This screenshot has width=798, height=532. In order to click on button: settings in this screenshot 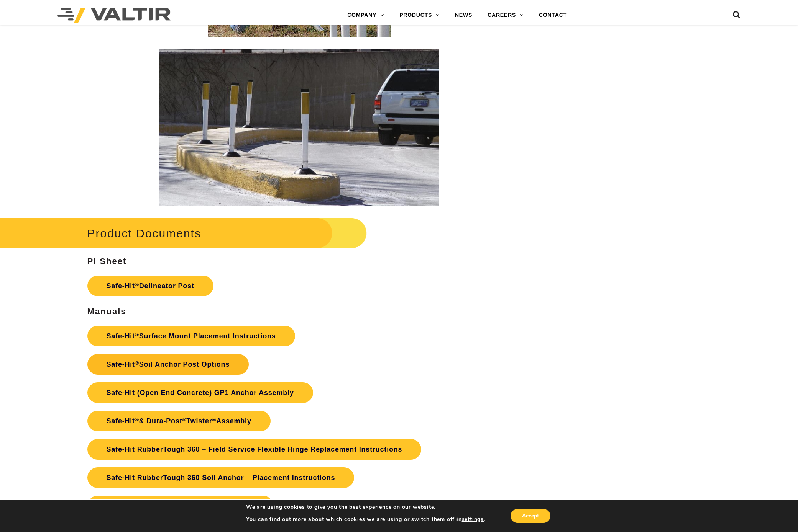, I will do `click(472, 520)`.